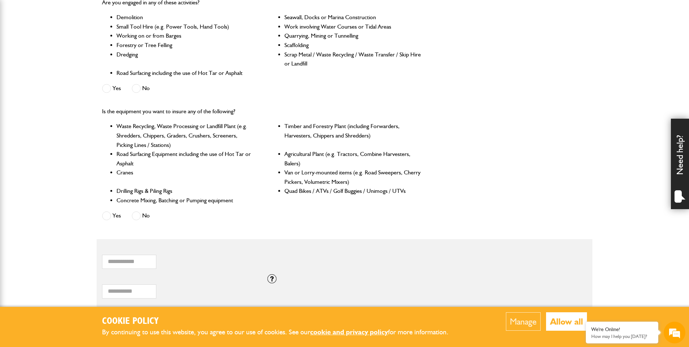 This screenshot has width=689, height=347. I want to click on li: Agricultural Plant (e.g. Tractors, Combine Harvesters, Balers), so click(353, 158).